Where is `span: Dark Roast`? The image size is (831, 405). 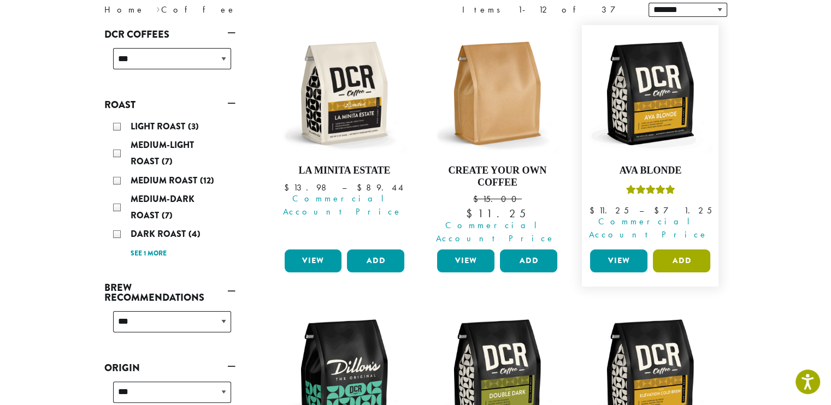 span: Dark Roast is located at coordinates (159, 234).